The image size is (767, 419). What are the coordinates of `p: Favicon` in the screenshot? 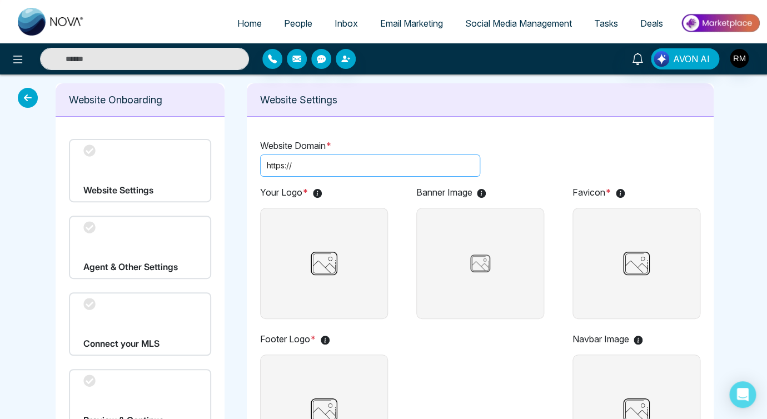 It's located at (637, 192).